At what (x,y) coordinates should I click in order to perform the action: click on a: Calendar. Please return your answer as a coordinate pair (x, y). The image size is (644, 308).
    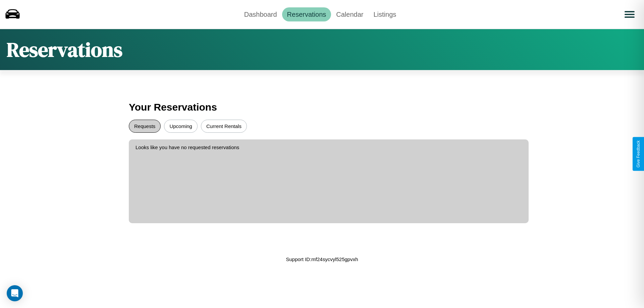
    Looking at the image, I should click on (349, 14).